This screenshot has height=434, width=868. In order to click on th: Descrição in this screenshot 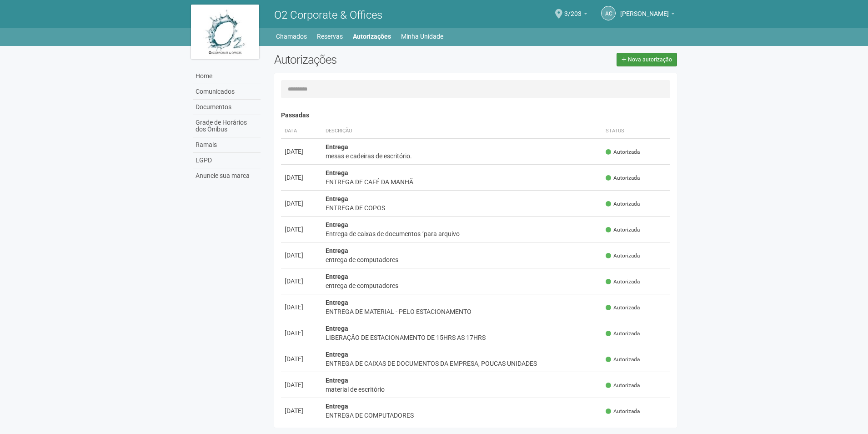, I will do `click(462, 131)`.